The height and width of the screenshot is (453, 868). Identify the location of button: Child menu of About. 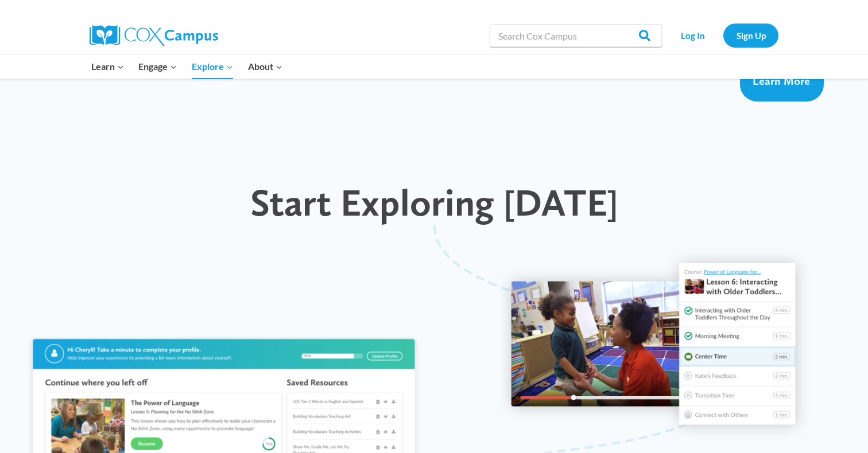
(265, 67).